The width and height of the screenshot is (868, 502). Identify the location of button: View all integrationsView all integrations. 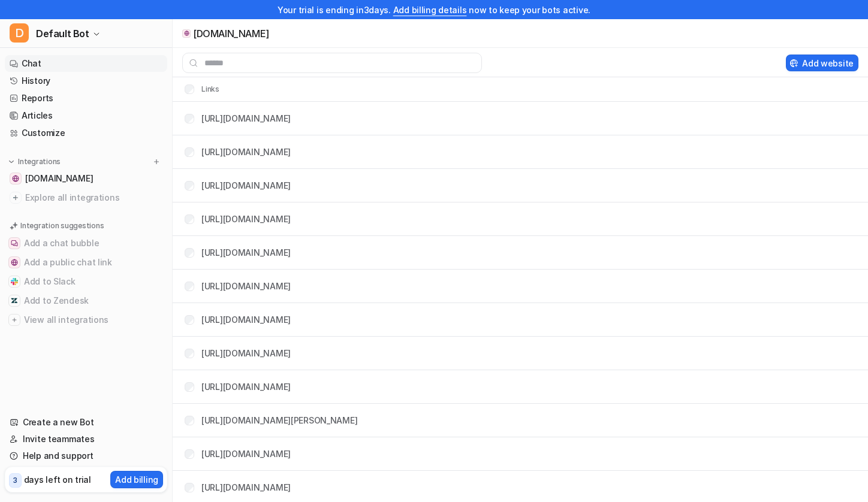
(86, 320).